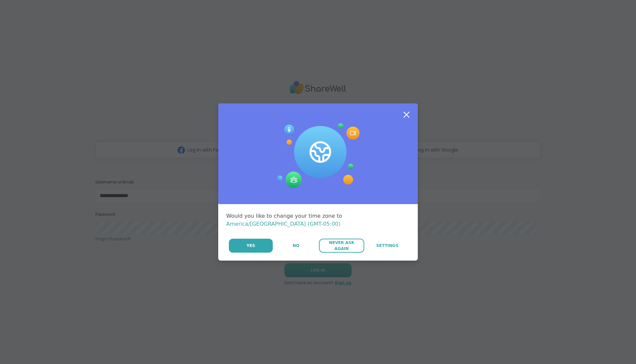 Image resolution: width=636 pixels, height=364 pixels. Describe the element at coordinates (296, 246) in the screenshot. I see `button: No` at that location.